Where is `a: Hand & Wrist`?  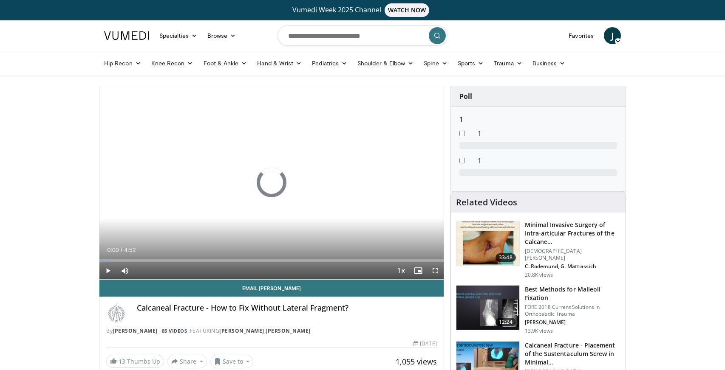 a: Hand & Wrist is located at coordinates (279, 63).